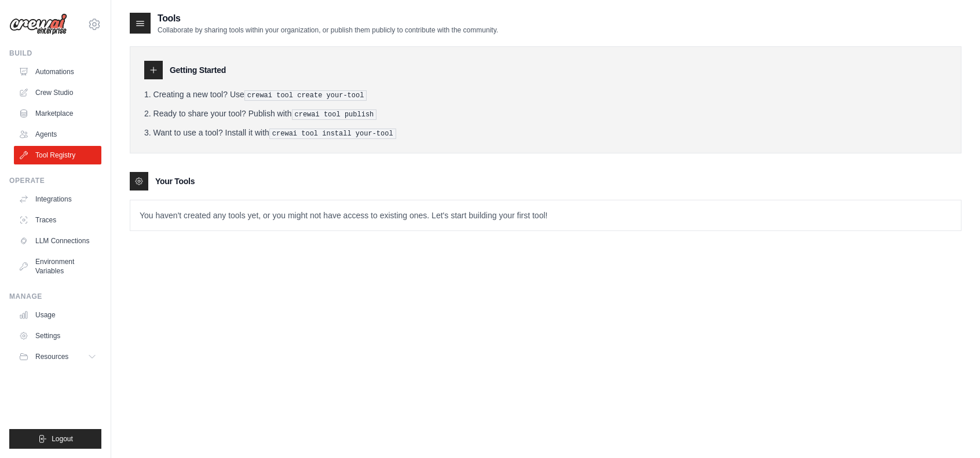  Describe the element at coordinates (334, 115) in the screenshot. I see `pre: crewai tool publish` at that location.